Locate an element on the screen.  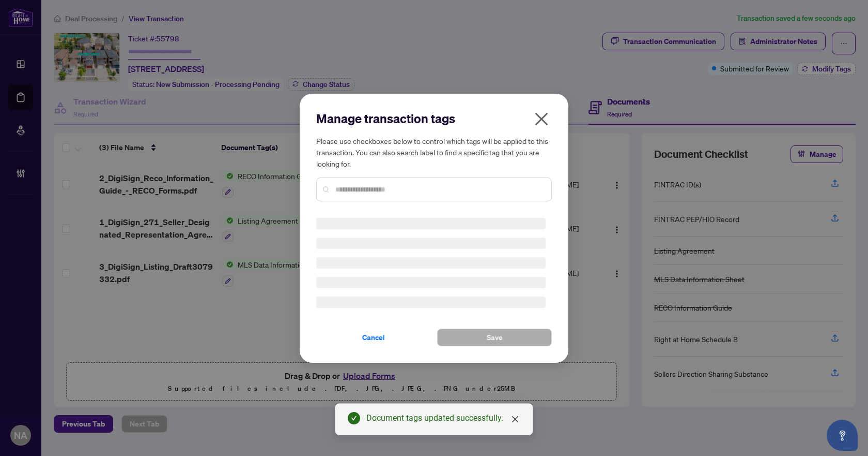
button: Open asap is located at coordinates (842, 435).